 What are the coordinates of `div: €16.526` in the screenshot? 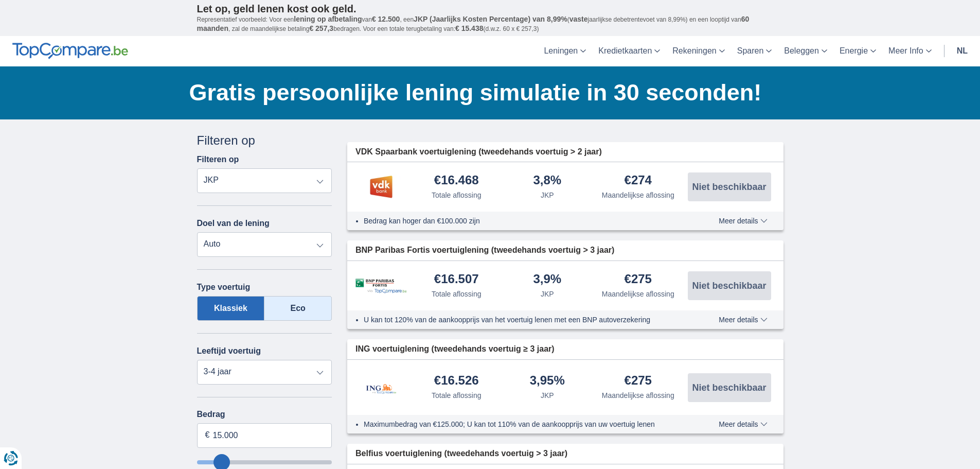 It's located at (456, 381).